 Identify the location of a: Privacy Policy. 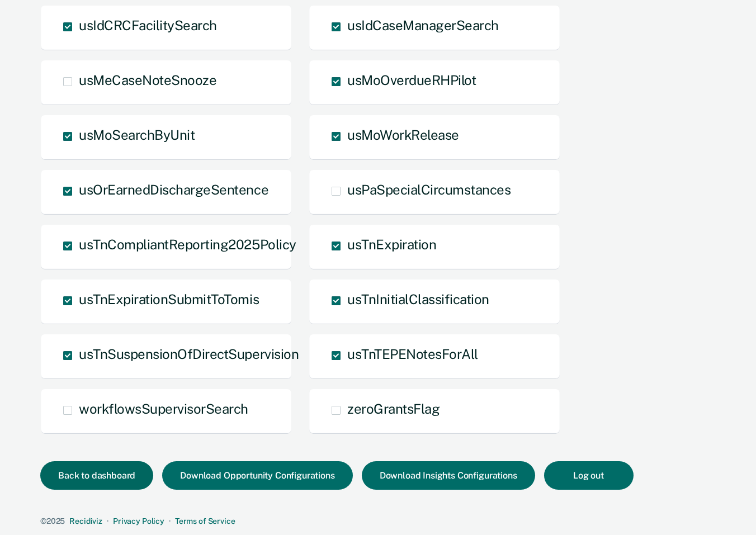
(139, 521).